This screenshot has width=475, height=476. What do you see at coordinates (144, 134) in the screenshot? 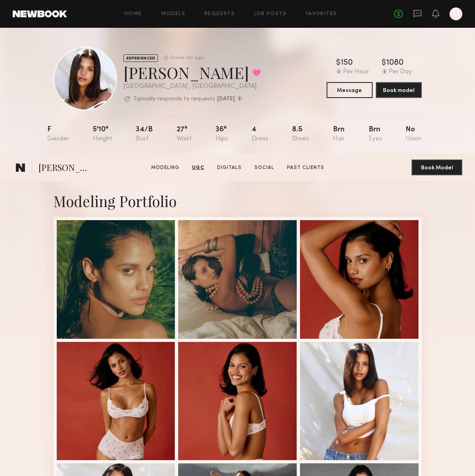
I see `div: 34/b` at bounding box center [144, 134].